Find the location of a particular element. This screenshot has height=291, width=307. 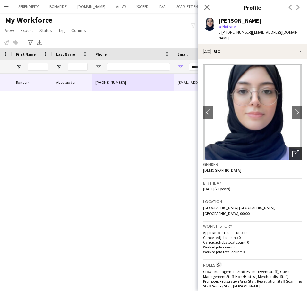

a: Tag is located at coordinates (61, 30).